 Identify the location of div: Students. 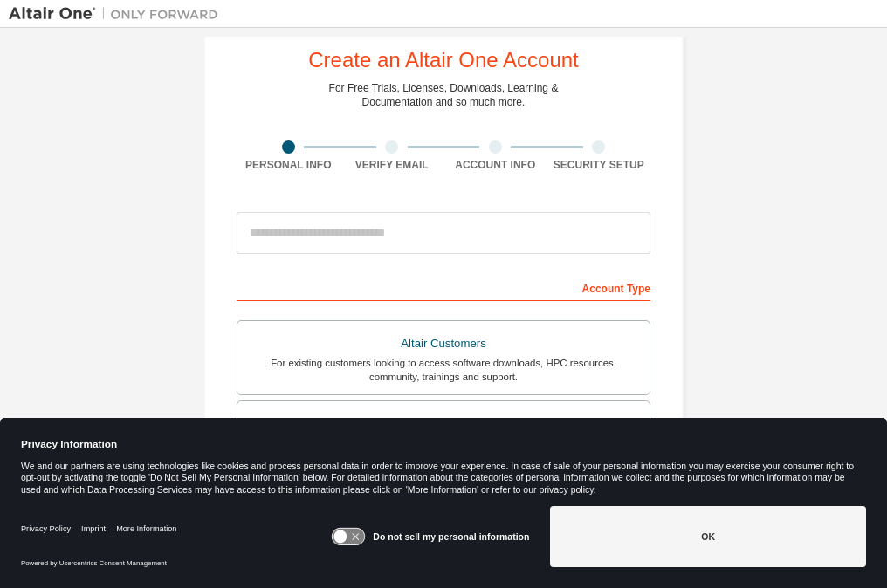
(443, 424).